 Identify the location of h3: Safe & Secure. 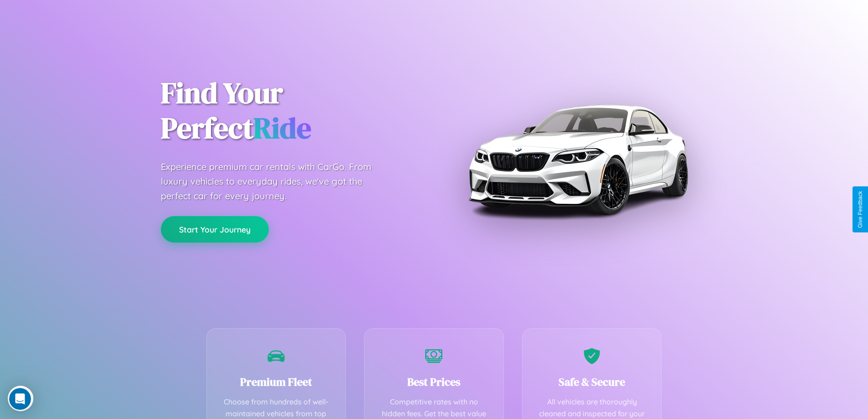
(592, 382).